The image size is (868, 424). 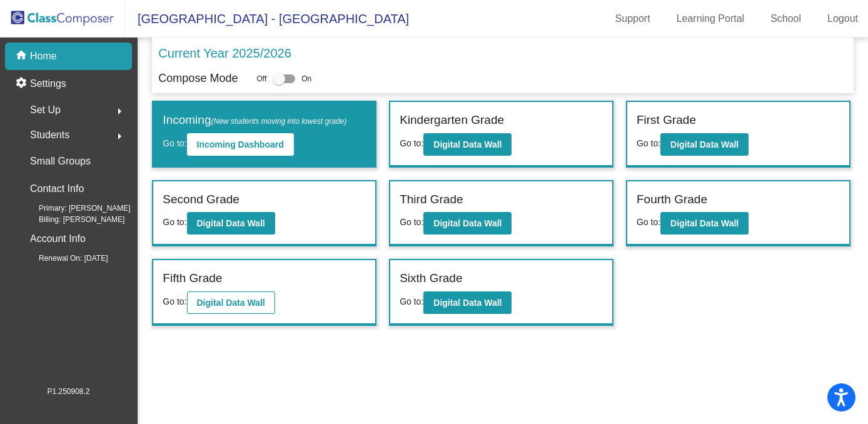 What do you see at coordinates (58, 239) in the screenshot?
I see `p: Account Info` at bounding box center [58, 239].